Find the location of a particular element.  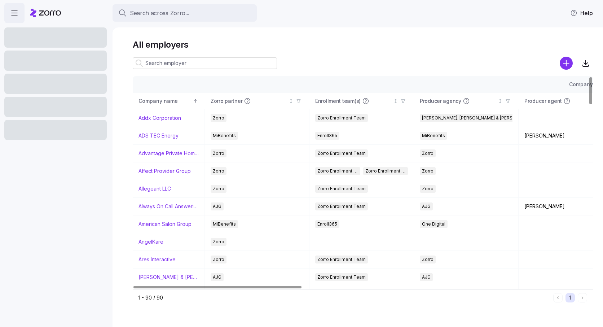

button: Next page is located at coordinates (582, 297).